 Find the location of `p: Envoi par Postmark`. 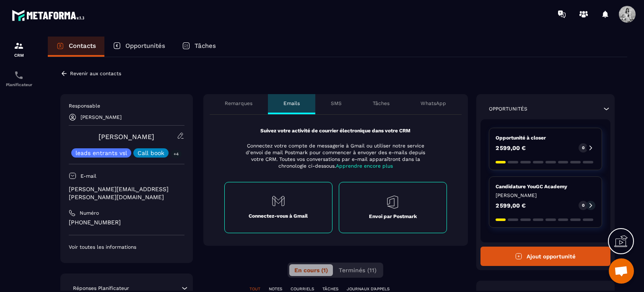

p: Envoi par Postmark is located at coordinates (393, 216).